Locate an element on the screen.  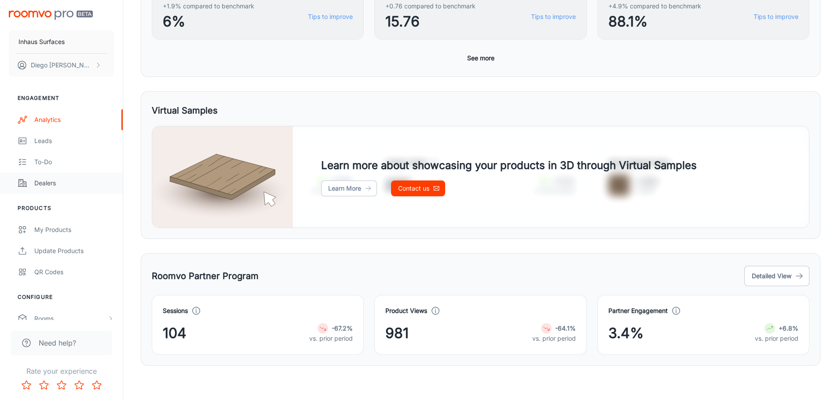
span: +1.9% compared to benchmark is located at coordinates (209, 6).